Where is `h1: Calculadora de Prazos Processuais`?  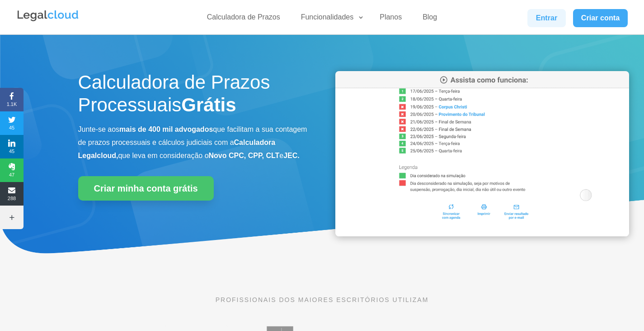 h1: Calculadora de Prazos Processuais is located at coordinates (193, 96).